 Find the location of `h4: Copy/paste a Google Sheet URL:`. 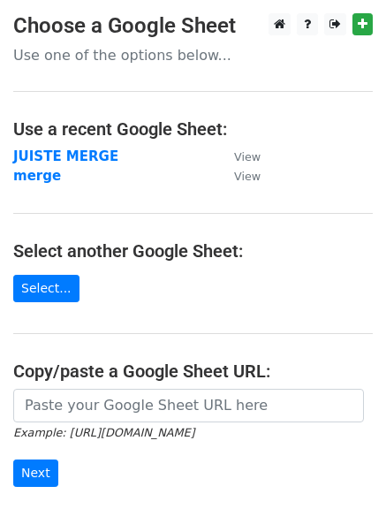

h4: Copy/paste a Google Sheet URL: is located at coordinates (193, 371).